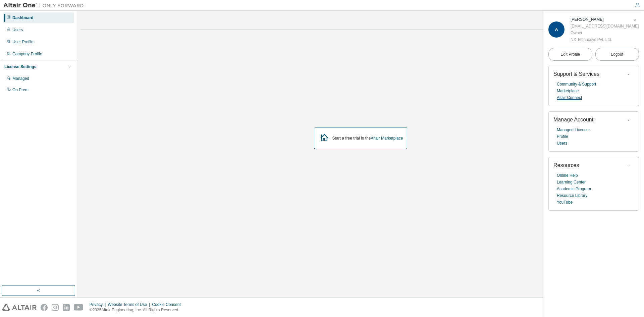 The width and height of the screenshot is (644, 317). I want to click on span: Logout, so click(617, 54).